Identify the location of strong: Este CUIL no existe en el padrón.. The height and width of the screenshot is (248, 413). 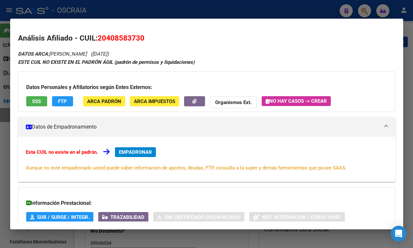
(62, 152).